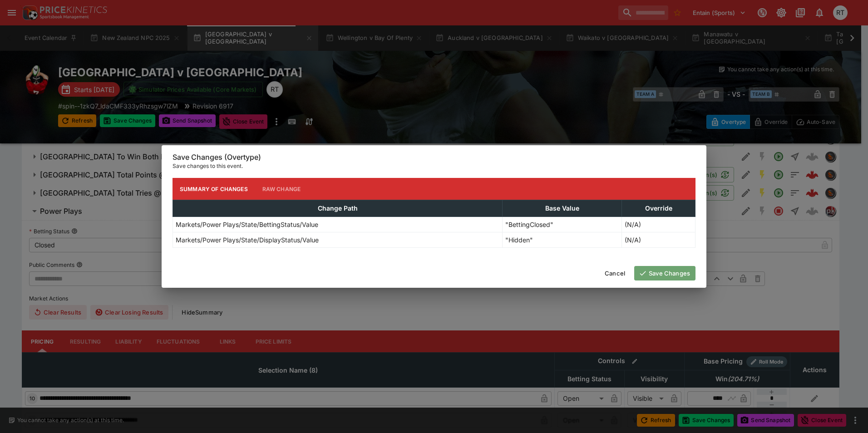  What do you see at coordinates (338, 208) in the screenshot?
I see `th: Change Path` at bounding box center [338, 208].